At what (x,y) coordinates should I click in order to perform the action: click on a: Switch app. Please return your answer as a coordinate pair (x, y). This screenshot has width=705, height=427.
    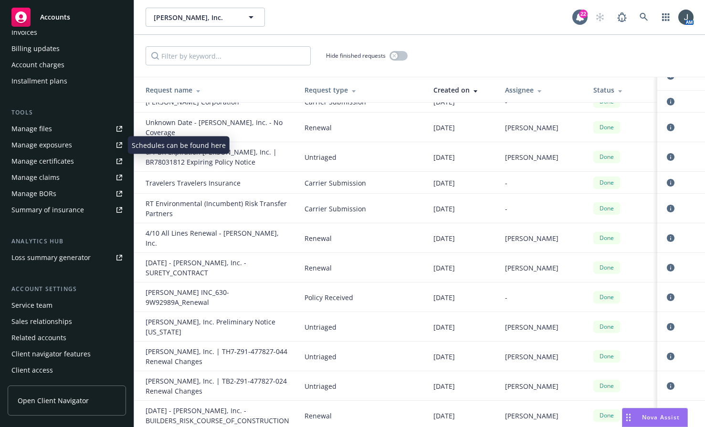
    Looking at the image, I should click on (666, 17).